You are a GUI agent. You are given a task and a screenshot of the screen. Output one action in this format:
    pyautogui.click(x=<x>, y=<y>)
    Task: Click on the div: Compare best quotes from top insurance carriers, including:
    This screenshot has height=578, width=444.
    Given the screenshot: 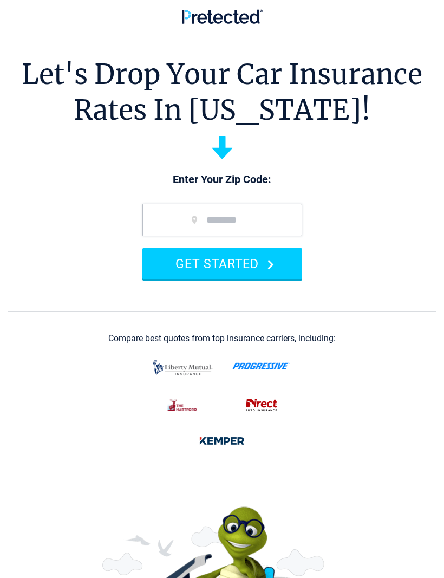 What is the action you would take?
    pyautogui.click(x=222, y=338)
    